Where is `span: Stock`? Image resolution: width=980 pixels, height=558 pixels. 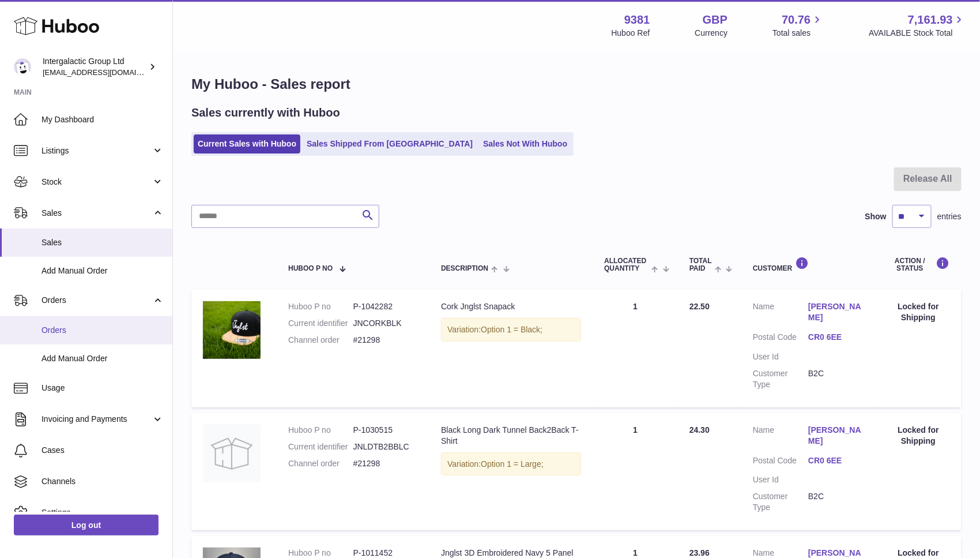
span: Stock is located at coordinates (96, 182).